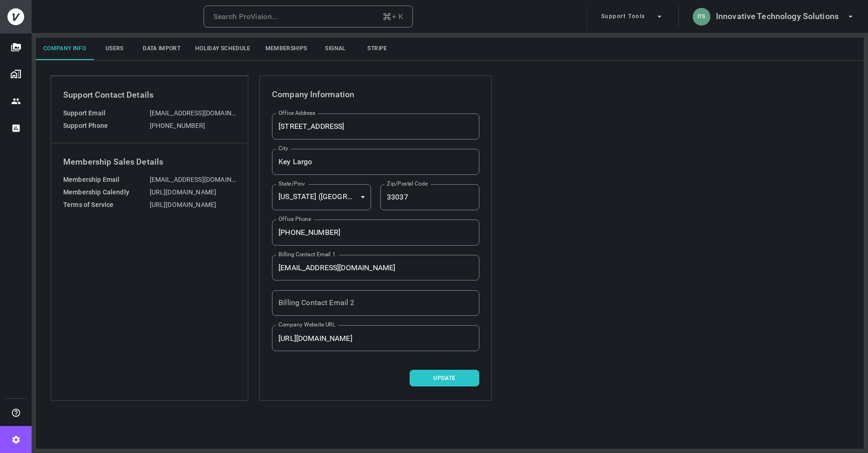 This screenshot has width=868, height=453. Describe the element at coordinates (633, 17) in the screenshot. I see `button: Support Tools` at that location.